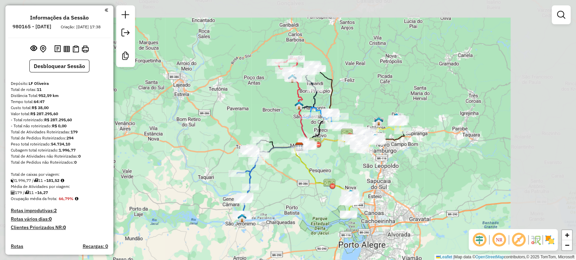 The width and height of the screenshot is (576, 260). I want to click on strong: 64:47, so click(39, 102).